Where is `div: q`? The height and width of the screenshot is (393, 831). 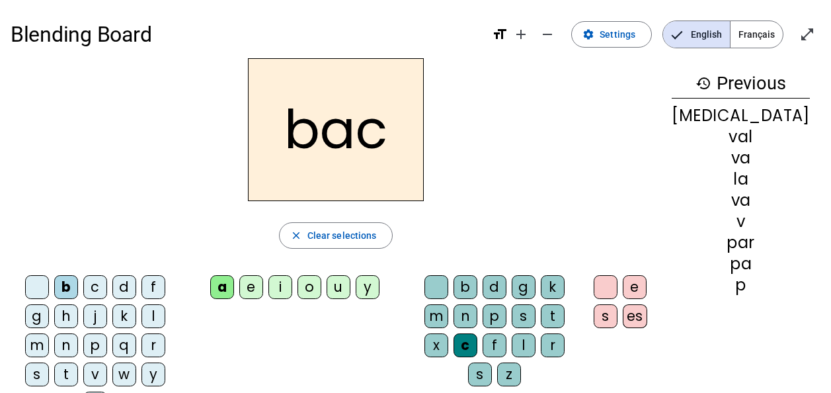
div: q is located at coordinates (124, 345).